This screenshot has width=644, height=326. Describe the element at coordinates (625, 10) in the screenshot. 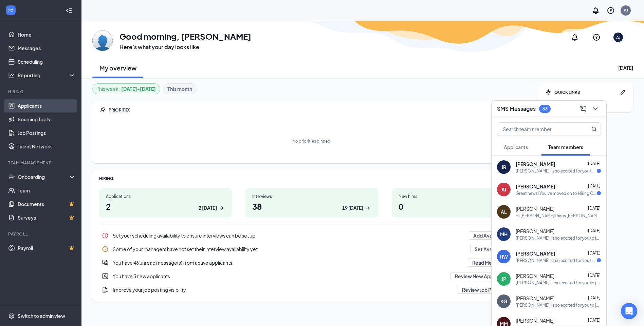

I see `div: AJ` at that location.